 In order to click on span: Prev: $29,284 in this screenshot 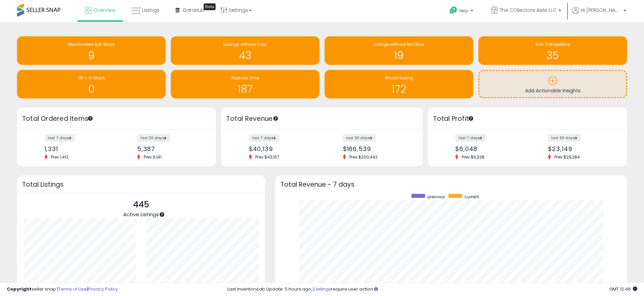, I will do `click(567, 157)`.